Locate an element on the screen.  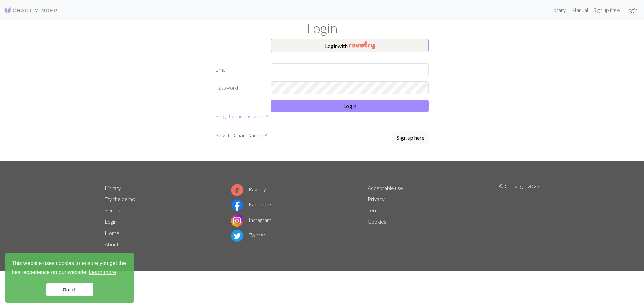
button: Login is located at coordinates (350, 106).